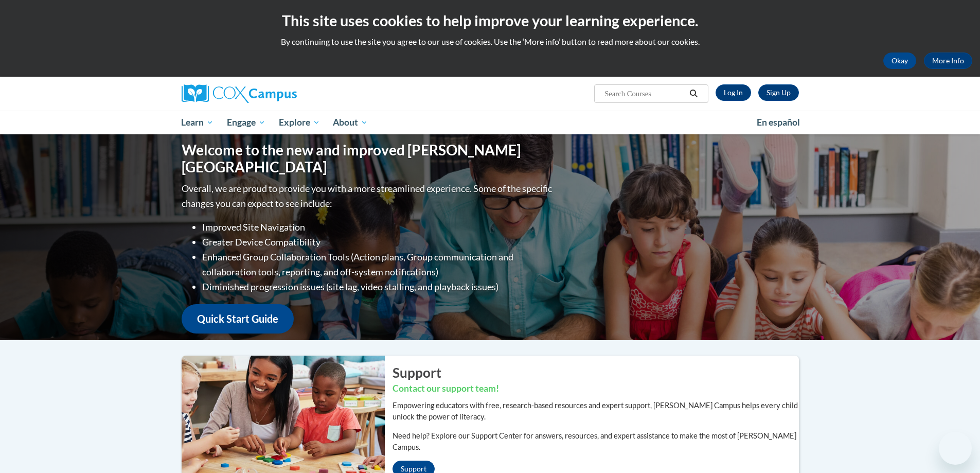  What do you see at coordinates (490, 20) in the screenshot?
I see `h2: This site uses cookies to help improve your learning experience.` at bounding box center [490, 20].